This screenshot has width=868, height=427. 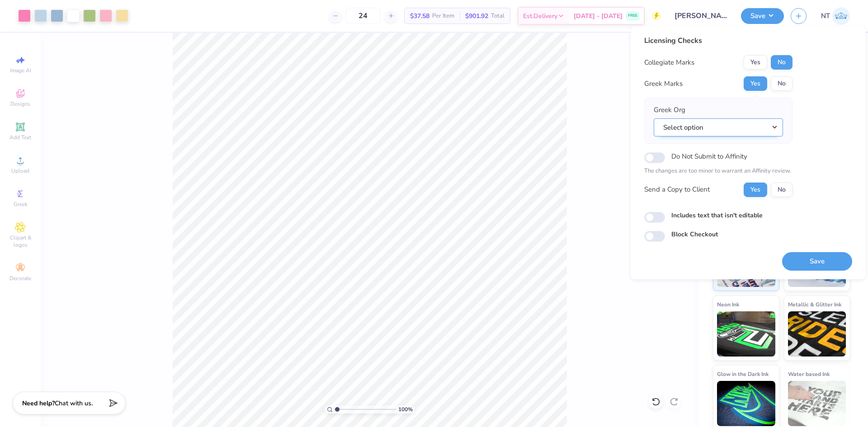 What do you see at coordinates (497, 16) in the screenshot?
I see `span: Total` at bounding box center [497, 16].